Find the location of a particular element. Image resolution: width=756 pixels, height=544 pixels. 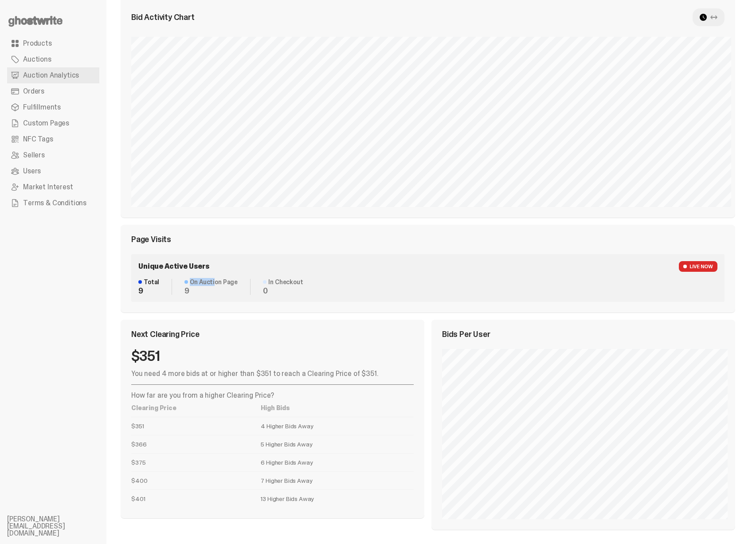

dt: On Auction Page is located at coordinates (211, 282).